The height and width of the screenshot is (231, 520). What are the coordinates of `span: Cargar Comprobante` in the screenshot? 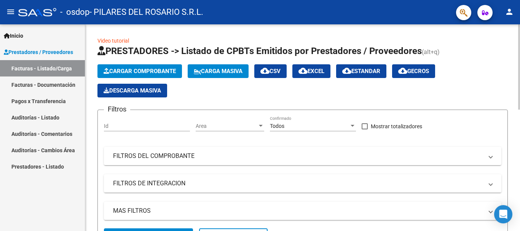 It's located at (140, 71).